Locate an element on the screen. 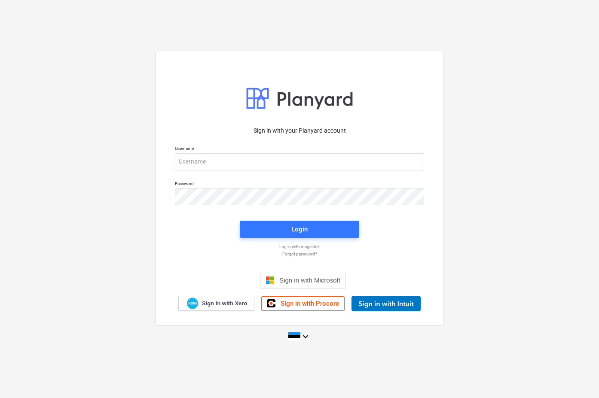  div: Login is located at coordinates (300, 229).